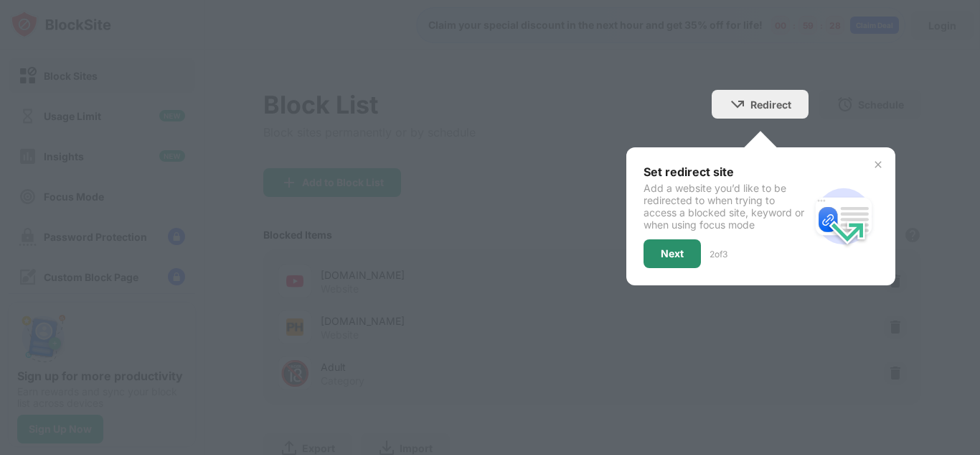 The height and width of the screenshot is (455, 980). Describe the element at coordinates (726, 172) in the screenshot. I see `div: Set redirect site` at that location.